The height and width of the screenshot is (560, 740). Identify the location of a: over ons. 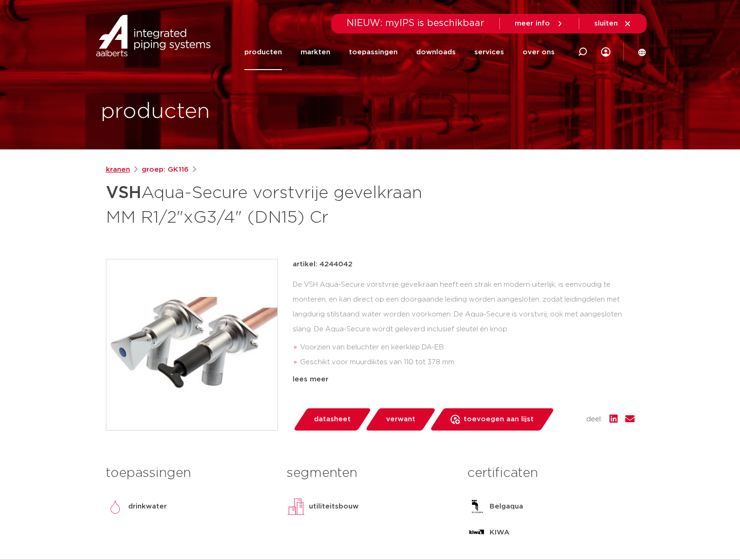
(538, 52).